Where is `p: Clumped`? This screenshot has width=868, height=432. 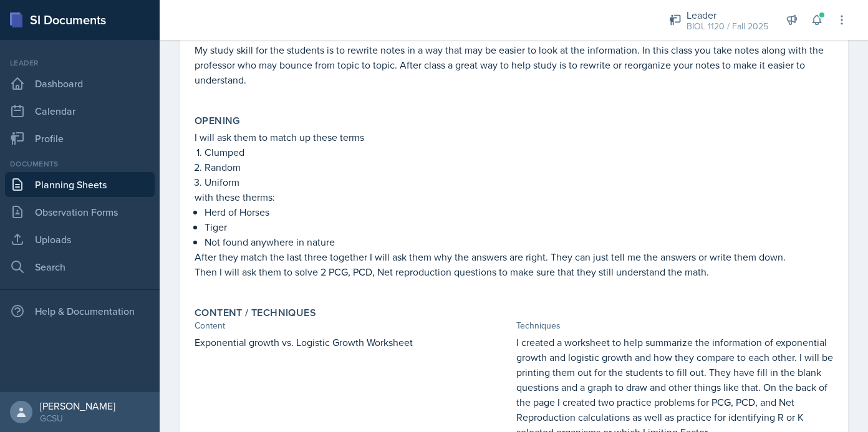
p: Clumped is located at coordinates (519, 152).